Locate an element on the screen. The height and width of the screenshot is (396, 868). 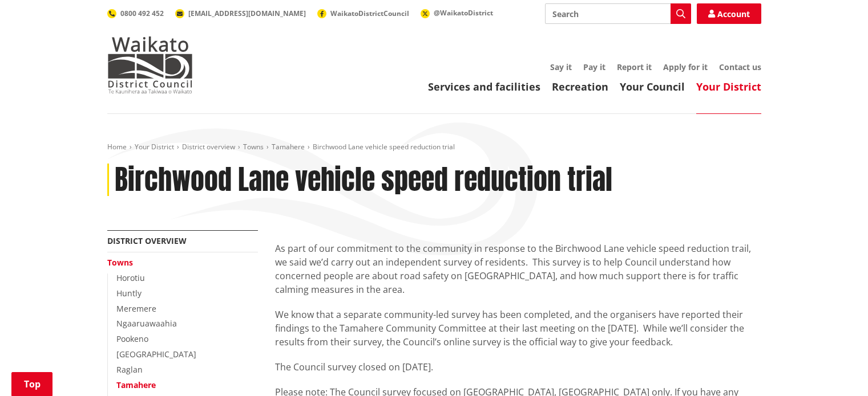
a: 0800 492 452 is located at coordinates (135, 13).